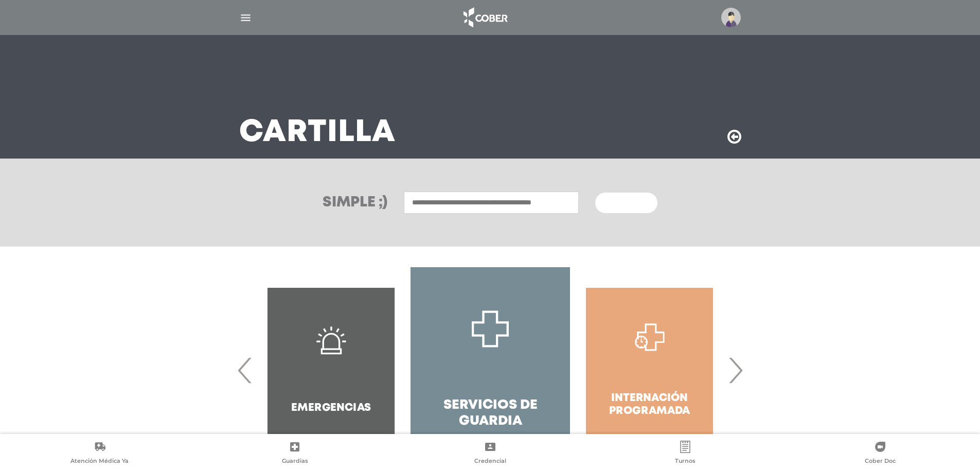 This screenshot has height=469, width=980. What do you see at coordinates (317, 133) in the screenshot?
I see `h3: Cartilla` at bounding box center [317, 133].